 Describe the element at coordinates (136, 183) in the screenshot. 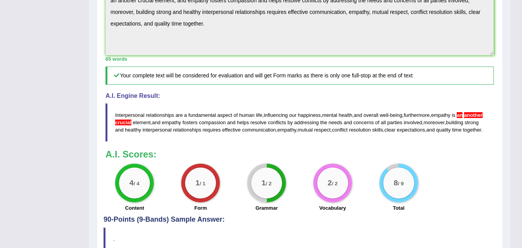

I see `small: / 4` at that location.